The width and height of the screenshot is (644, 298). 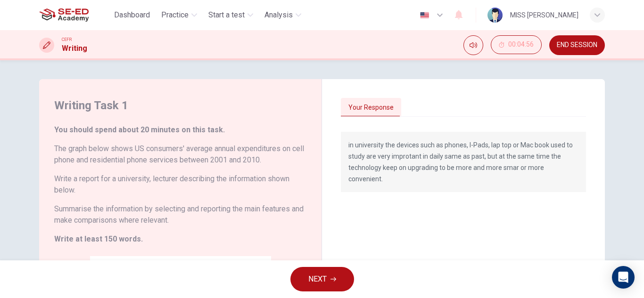 What do you see at coordinates (577, 45) in the screenshot?
I see `button: END SESSION` at bounding box center [577, 45].